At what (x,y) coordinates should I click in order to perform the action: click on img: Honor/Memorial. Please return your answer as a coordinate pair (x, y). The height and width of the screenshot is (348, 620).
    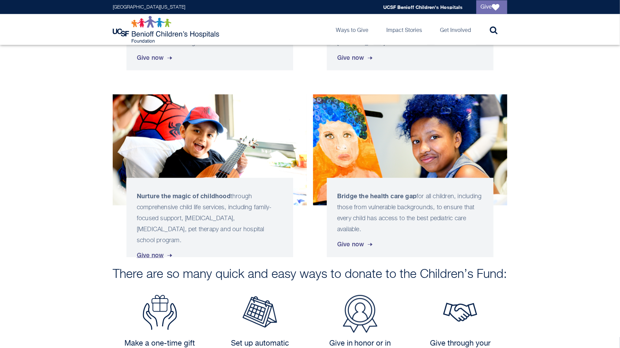
    Looking at the image, I should click on (360, 314).